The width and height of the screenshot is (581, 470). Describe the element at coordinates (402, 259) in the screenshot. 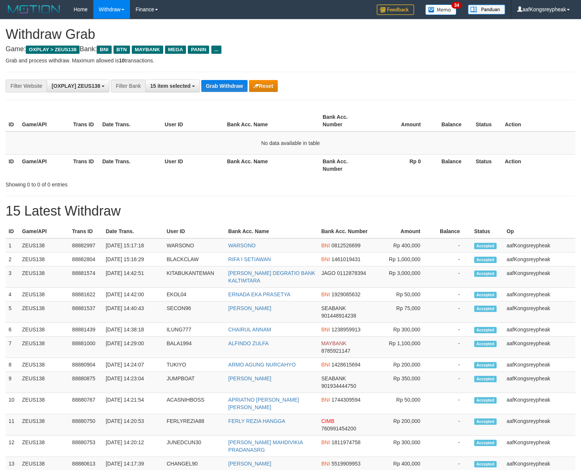

I see `td: Rp 1,000,000` at that location.